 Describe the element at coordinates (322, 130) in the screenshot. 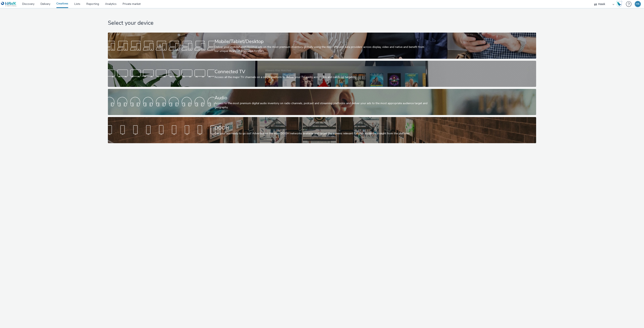

I see `a: DOOHGet your ads ready to go out! Advertise on the main DOOH networks available and target the sc...` at that location.